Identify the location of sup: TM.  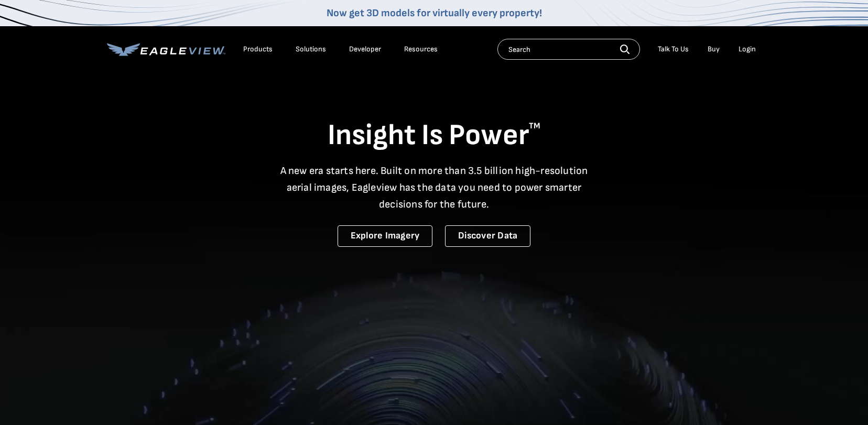
(535, 126).